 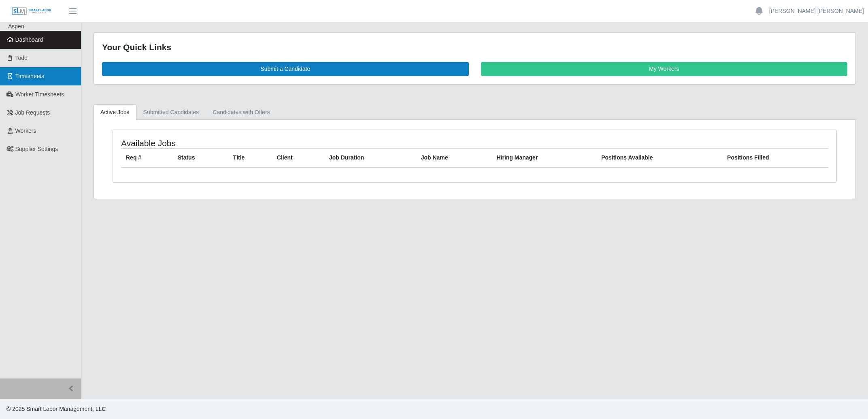 What do you see at coordinates (37, 149) in the screenshot?
I see `span: Supplier Settings` at bounding box center [37, 149].